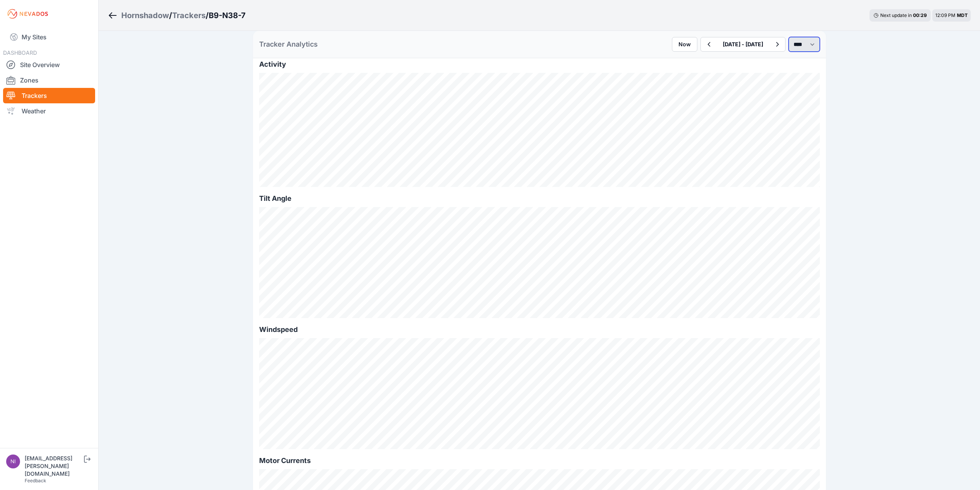 The width and height of the screenshot is (980, 490). What do you see at coordinates (49, 80) in the screenshot?
I see `a: Zones` at bounding box center [49, 80].